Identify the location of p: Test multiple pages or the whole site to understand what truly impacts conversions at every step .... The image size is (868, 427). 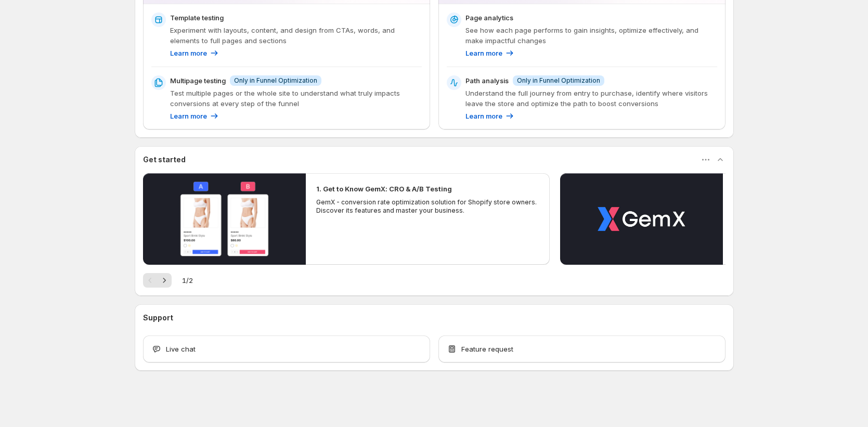
(296, 98).